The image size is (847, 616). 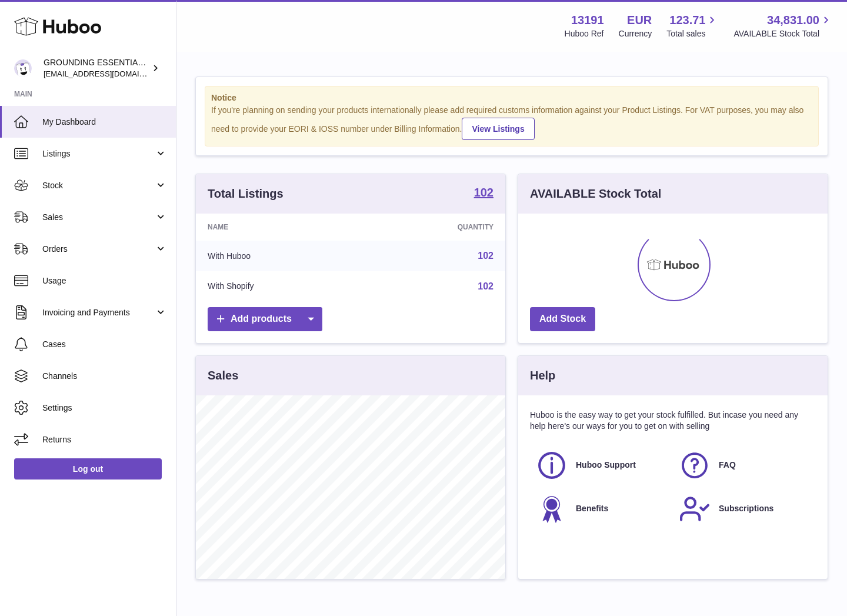 I want to click on a: FAQ, so click(x=744, y=465).